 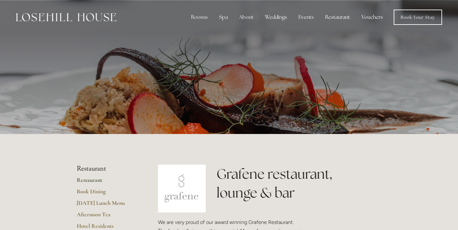 I want to click on a: Vouchers, so click(x=372, y=17).